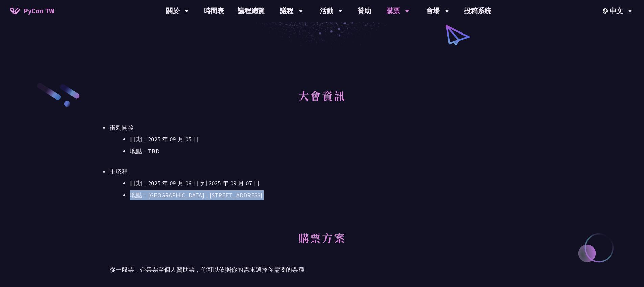 Image resolution: width=644 pixels, height=287 pixels. I want to click on h2: 購票方案, so click(322, 242).